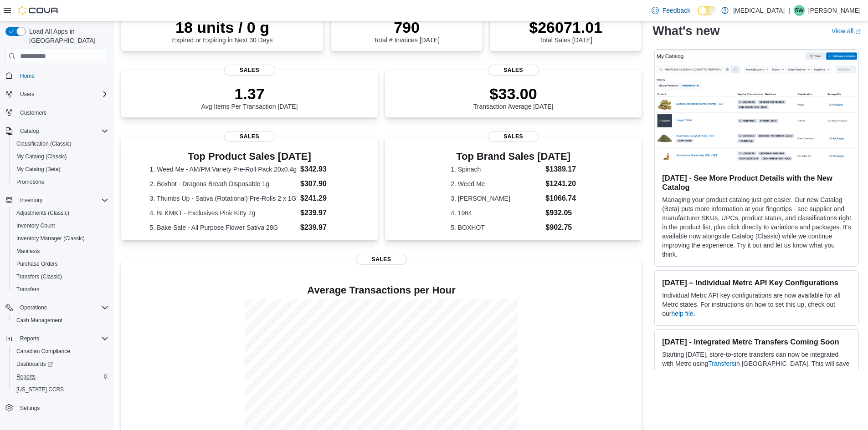 The image size is (868, 430). What do you see at coordinates (406, 27) in the screenshot?
I see `p: 790` at bounding box center [406, 27].